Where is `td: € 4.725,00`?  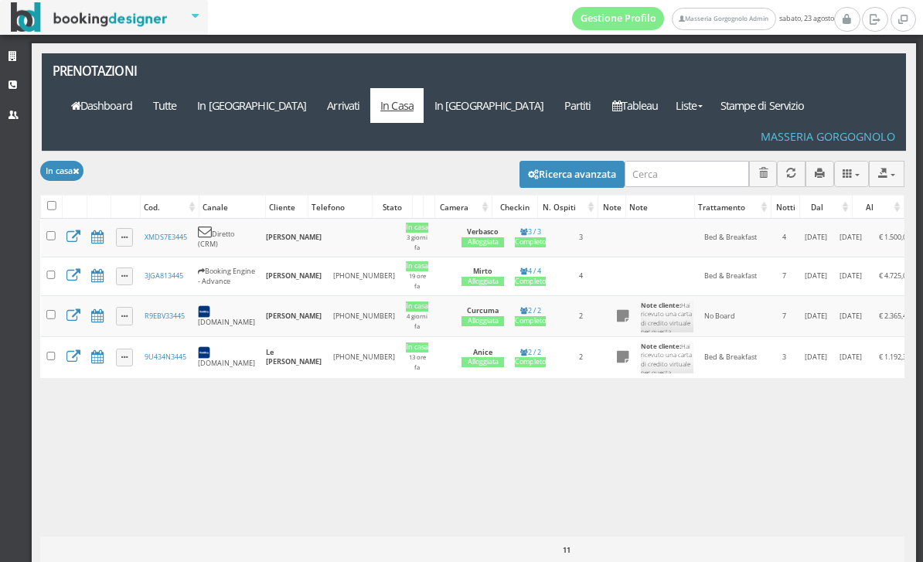
td: € 4.725,00 is located at coordinates (892, 276).